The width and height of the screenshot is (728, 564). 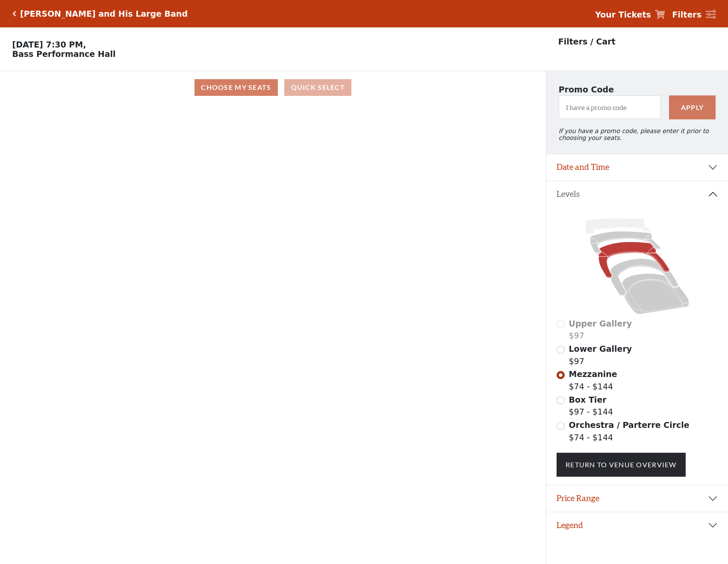 I want to click on button: Legend, so click(x=637, y=526).